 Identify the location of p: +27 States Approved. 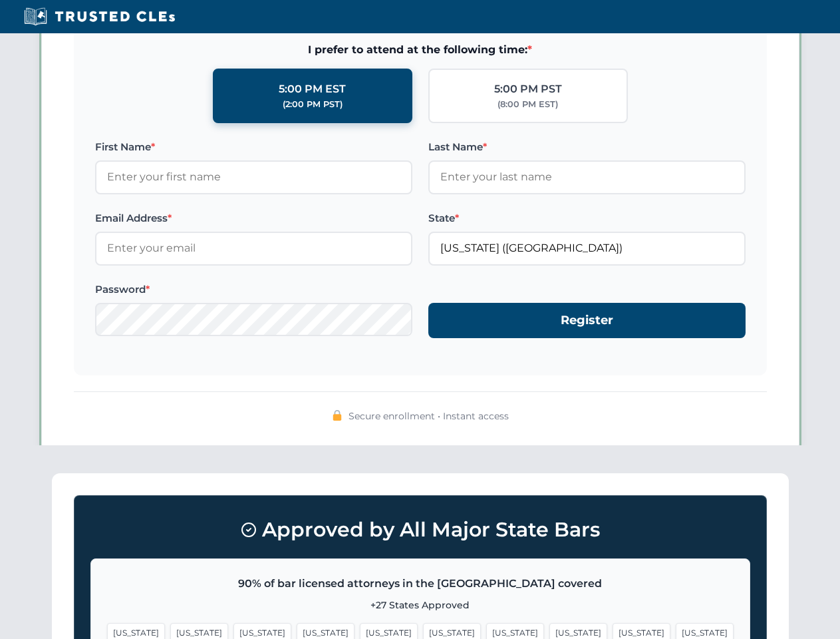
(420, 605).